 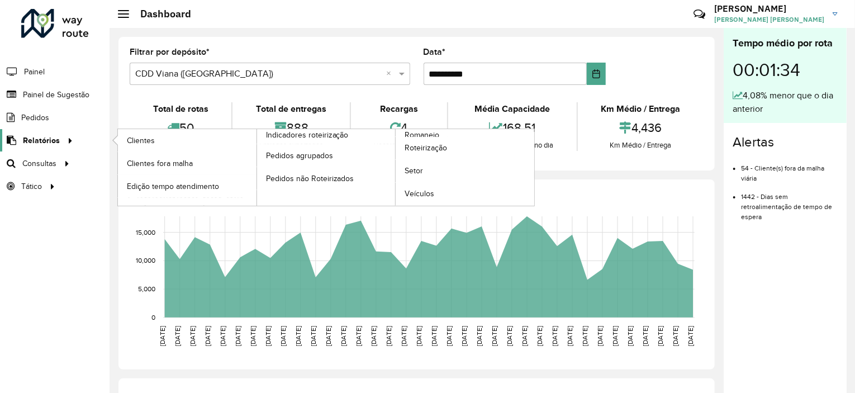 I want to click on li: 54 - Cliente(s) fora da malha viária, so click(x=789, y=169).